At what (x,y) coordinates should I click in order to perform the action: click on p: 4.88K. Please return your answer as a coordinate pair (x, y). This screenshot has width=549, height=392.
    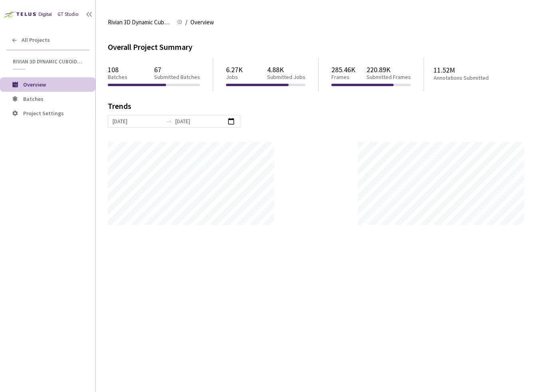
    Looking at the image, I should click on (287, 70).